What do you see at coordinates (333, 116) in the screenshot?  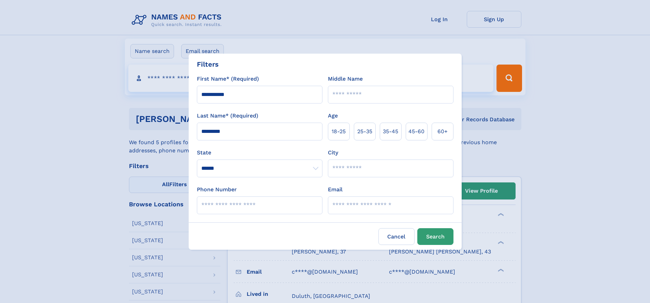 I see `label: Age` at bounding box center [333, 116].